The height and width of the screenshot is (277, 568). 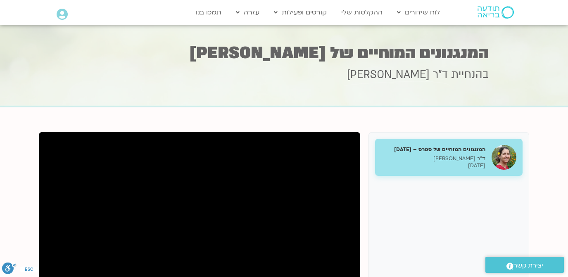 I want to click on a: עזרה, so click(x=247, y=12).